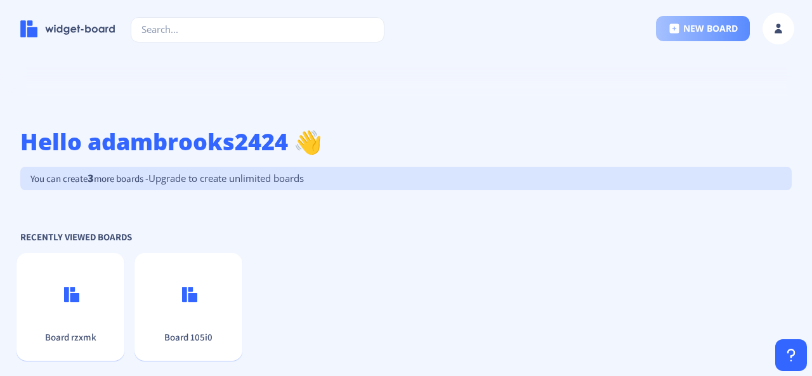 Image resolution: width=812 pixels, height=376 pixels. I want to click on p: Board 105i0, so click(188, 337).